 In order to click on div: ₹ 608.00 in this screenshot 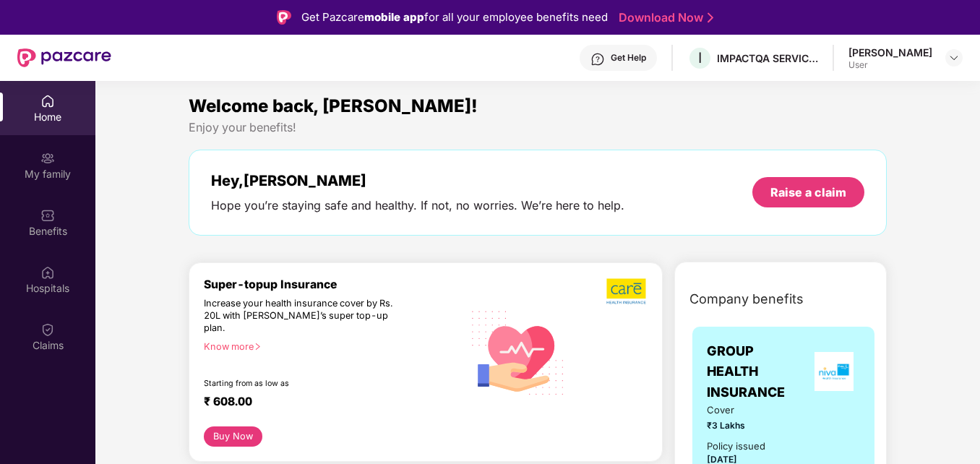, I will do `click(326, 403)`.